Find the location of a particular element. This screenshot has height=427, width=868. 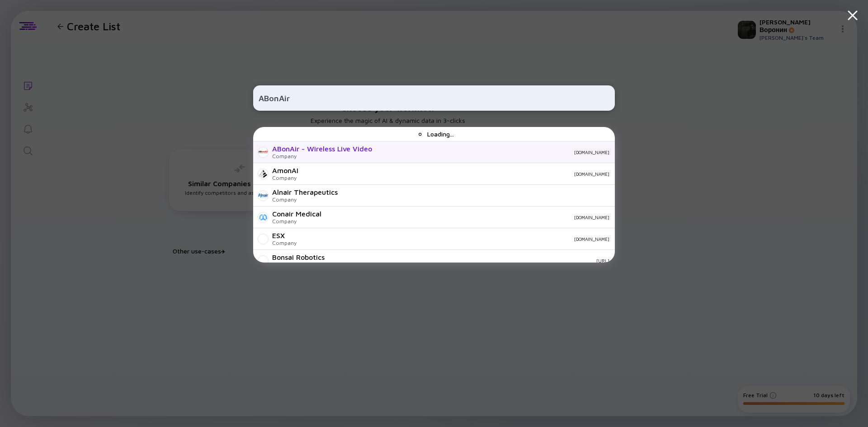

input: Search Company or Investor... is located at coordinates (434, 98).